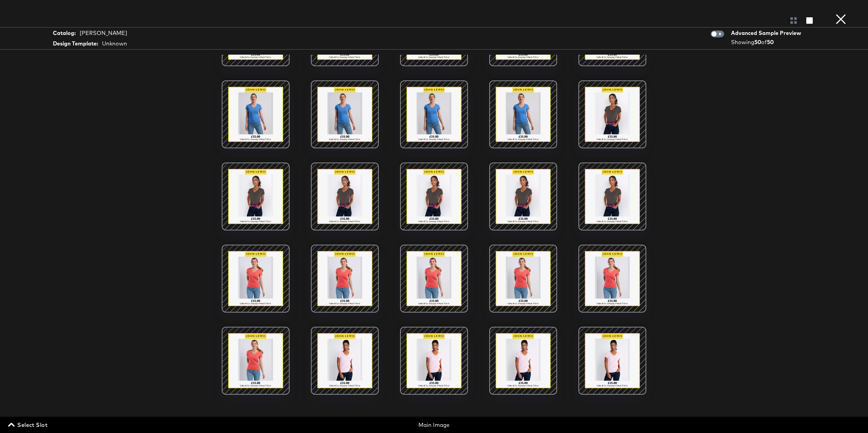 Image resolution: width=868 pixels, height=433 pixels. I want to click on div: Advanced Sample Preview, so click(767, 33).